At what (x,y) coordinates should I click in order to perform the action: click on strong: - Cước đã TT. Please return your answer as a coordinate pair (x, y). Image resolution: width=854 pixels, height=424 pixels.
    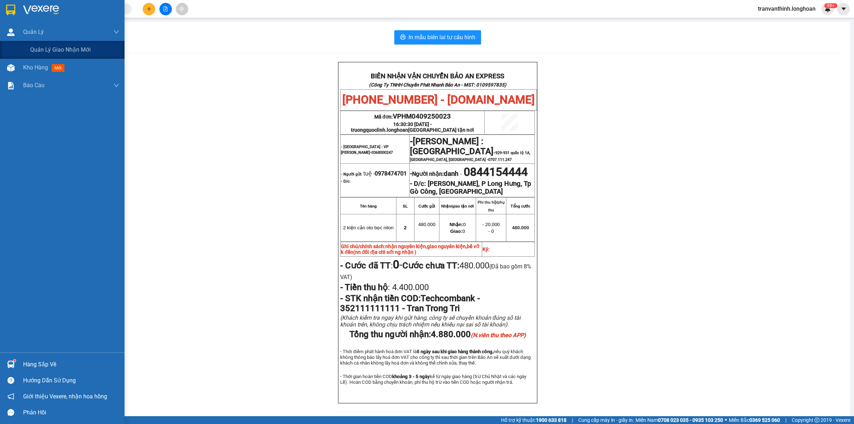
    Looking at the image, I should click on (366, 266).